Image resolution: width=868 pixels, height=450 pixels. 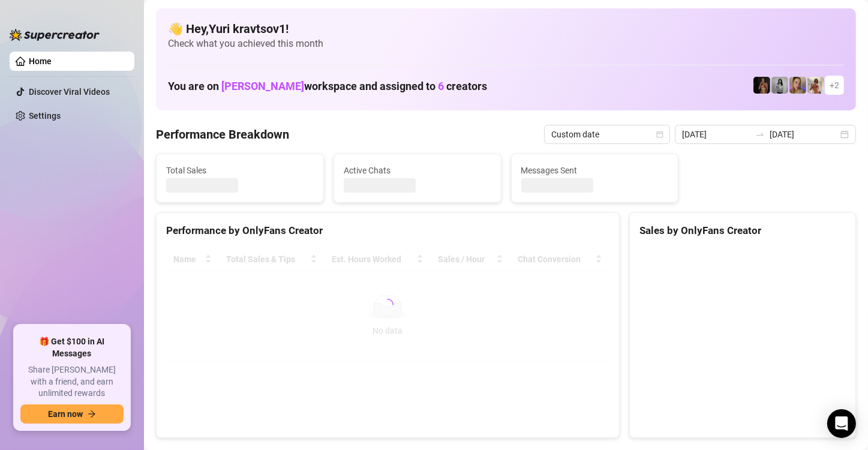 I want to click on img: Cherry, so click(x=798, y=85).